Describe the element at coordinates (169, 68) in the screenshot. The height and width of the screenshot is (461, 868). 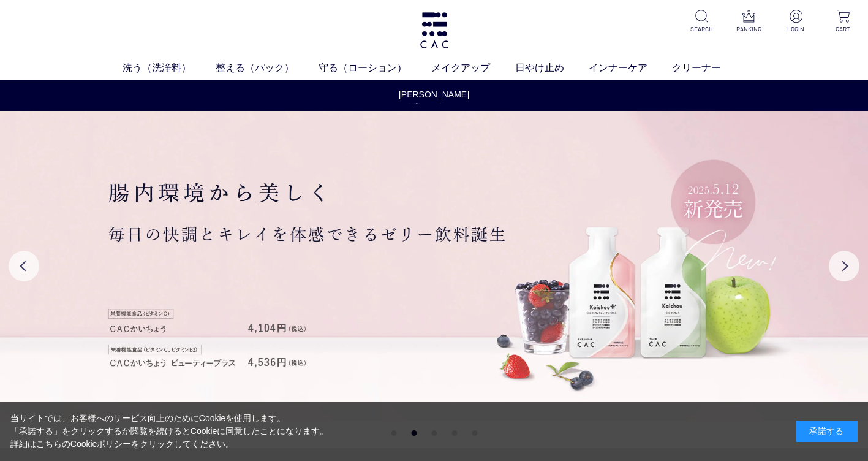
I see `a: 洗う（洗浄料）` at that location.